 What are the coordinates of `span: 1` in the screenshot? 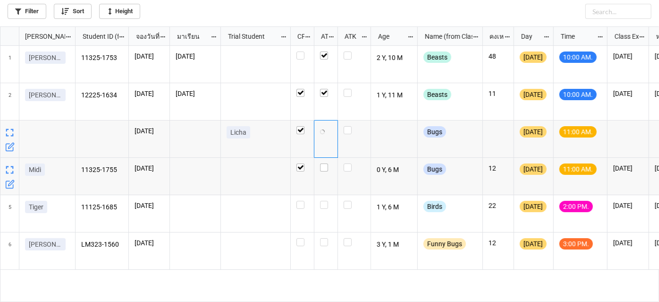 It's located at (10, 64).